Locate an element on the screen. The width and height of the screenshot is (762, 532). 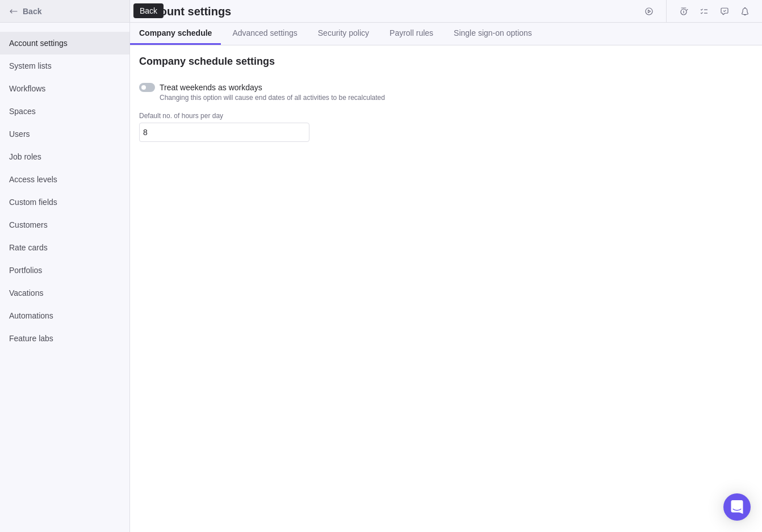
a: Single sign-on options is located at coordinates (493, 33).